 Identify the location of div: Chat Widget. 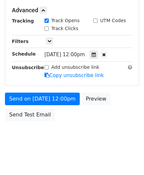
(128, 159).